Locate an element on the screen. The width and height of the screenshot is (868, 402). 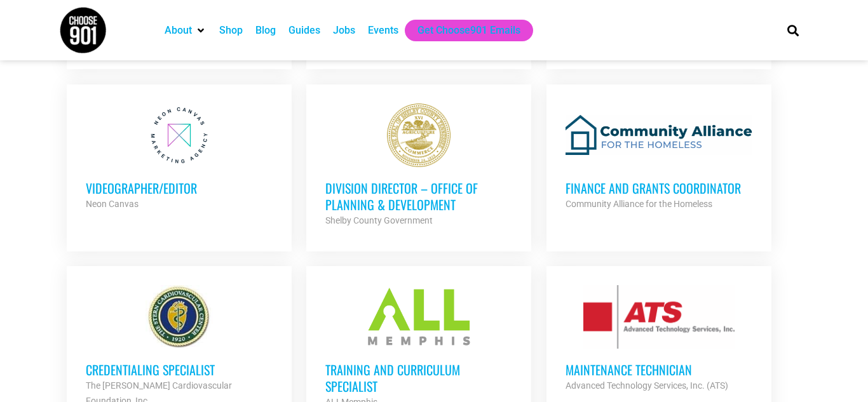
div: Guides is located at coordinates (304, 31).